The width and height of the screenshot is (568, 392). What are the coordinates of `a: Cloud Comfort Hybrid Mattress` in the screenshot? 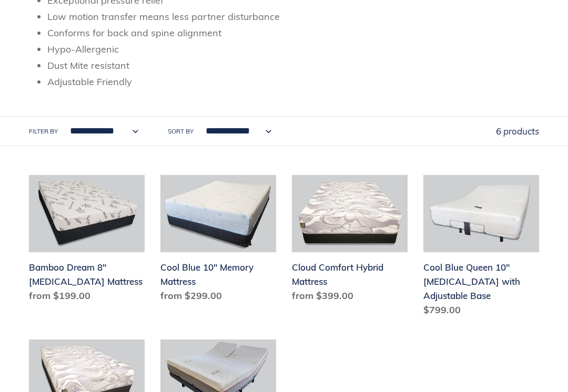 It's located at (350, 241).